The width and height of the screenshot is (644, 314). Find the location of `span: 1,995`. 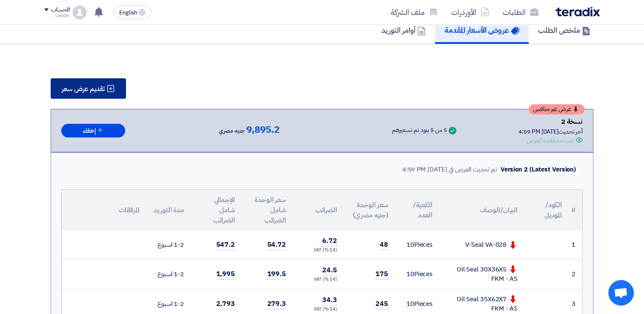

span: 1,995 is located at coordinates (225, 274).